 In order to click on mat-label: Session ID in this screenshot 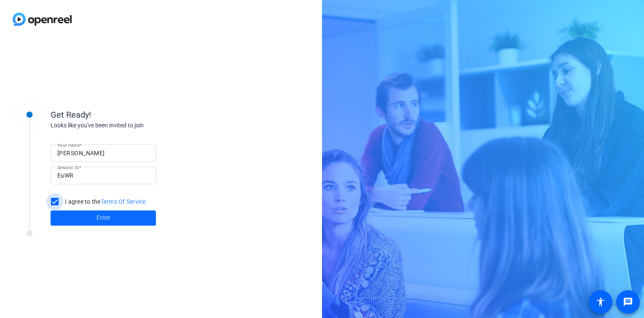, I will do `click(68, 168)`.